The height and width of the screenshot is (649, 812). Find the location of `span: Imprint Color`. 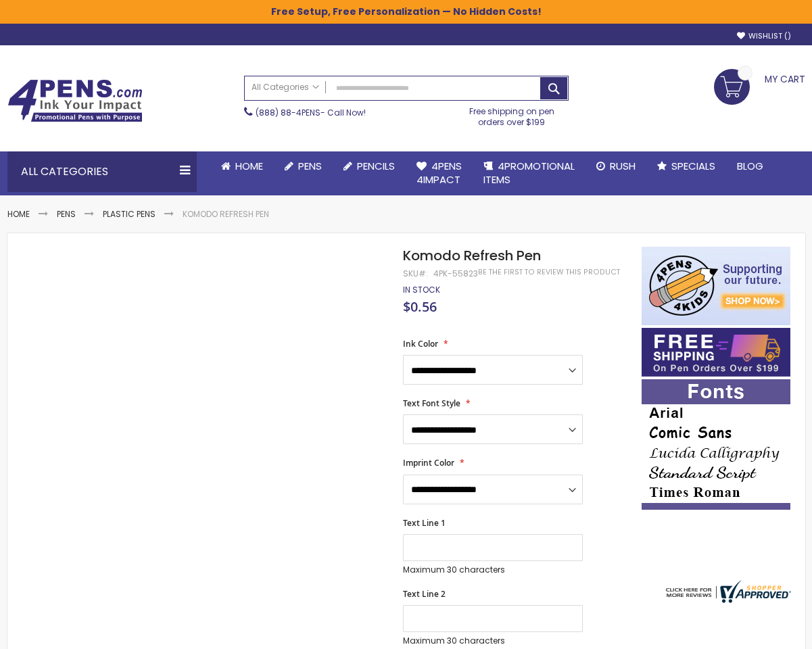

span: Imprint Color is located at coordinates (429, 463).